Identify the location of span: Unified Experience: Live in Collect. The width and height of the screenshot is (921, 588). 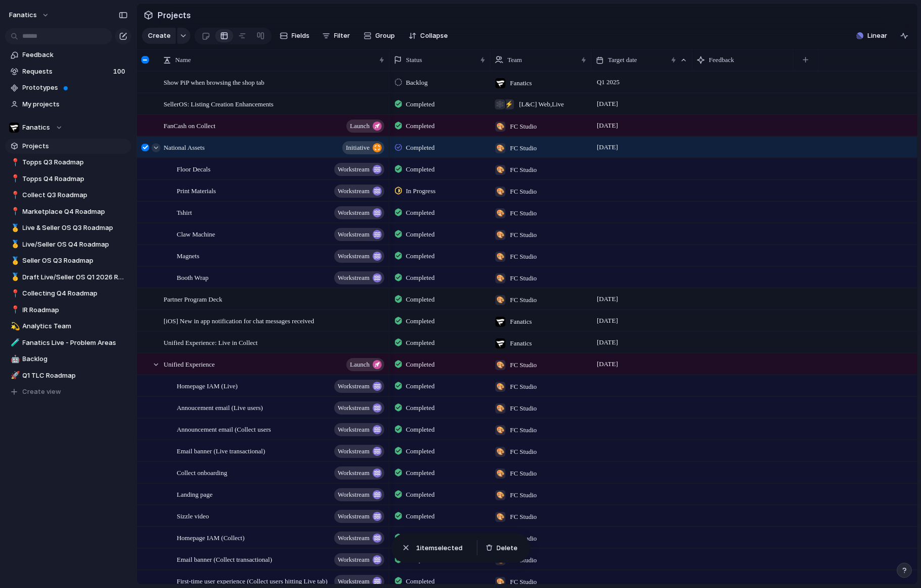
(210, 342).